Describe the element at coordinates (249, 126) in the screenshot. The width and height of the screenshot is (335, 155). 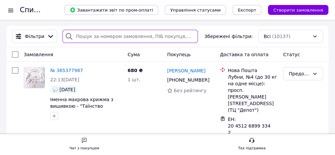
I see `span: ЕН: 20 4512 6899 3342` at that location.